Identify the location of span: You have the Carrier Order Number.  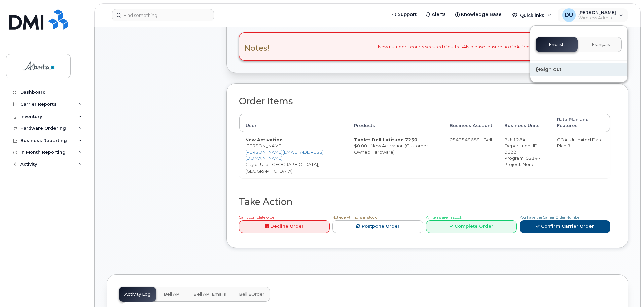
(550, 217).